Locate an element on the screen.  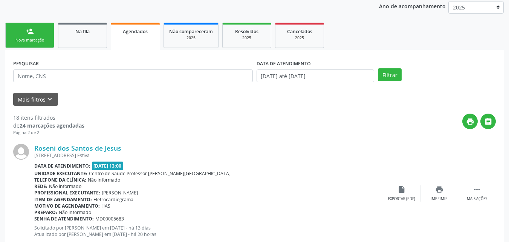
i: insert_drive_file is located at coordinates (402, 189).